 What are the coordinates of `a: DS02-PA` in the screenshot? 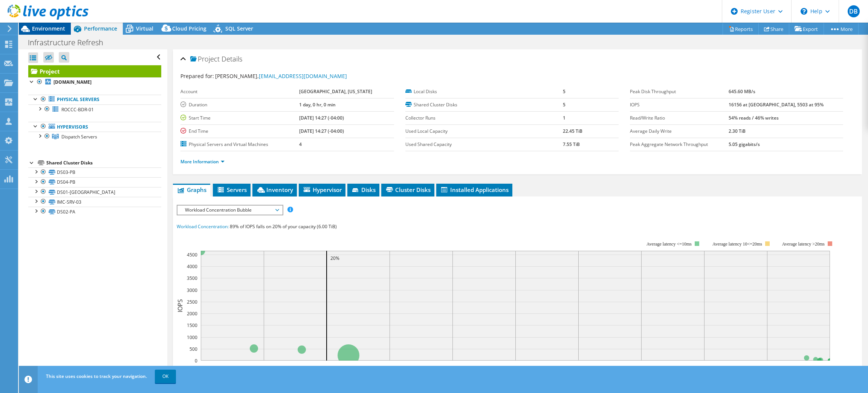 It's located at (95, 212).